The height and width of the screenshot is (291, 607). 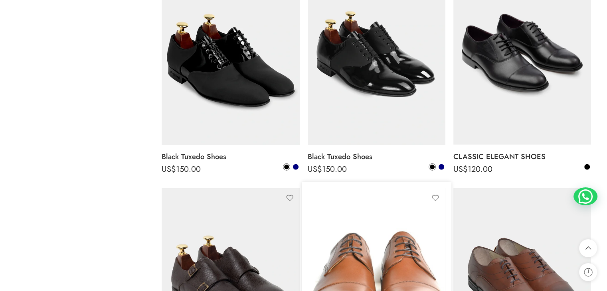 What do you see at coordinates (473, 169) in the screenshot?
I see `bdi: 120.00` at bounding box center [473, 169].